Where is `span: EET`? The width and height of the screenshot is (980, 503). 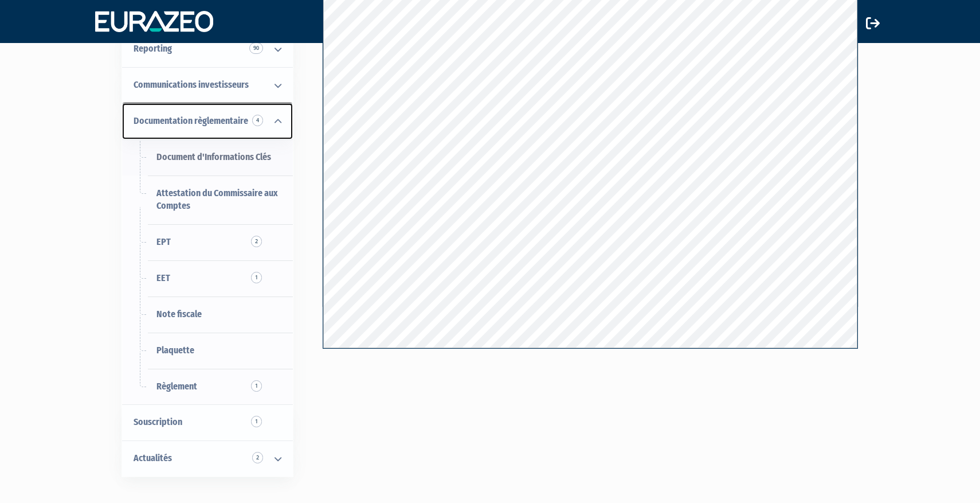 span: EET is located at coordinates (163, 278).